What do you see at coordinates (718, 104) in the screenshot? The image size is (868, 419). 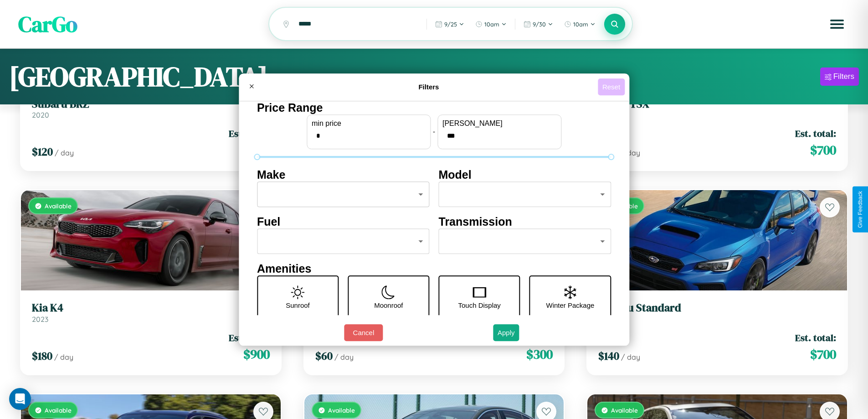 I see `h3: Acura TSX` at bounding box center [718, 104].